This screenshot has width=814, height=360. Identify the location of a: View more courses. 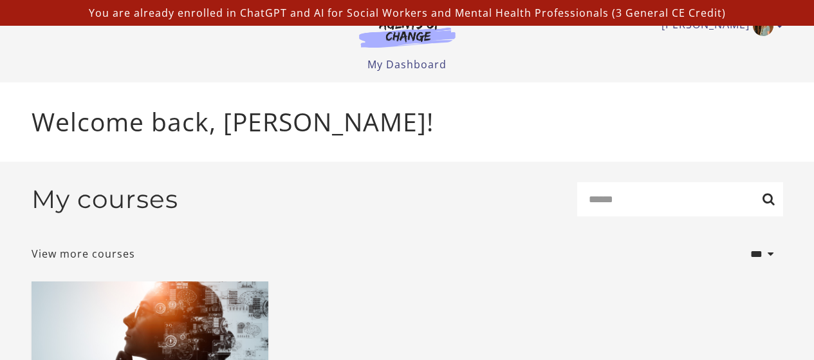
(83, 254).